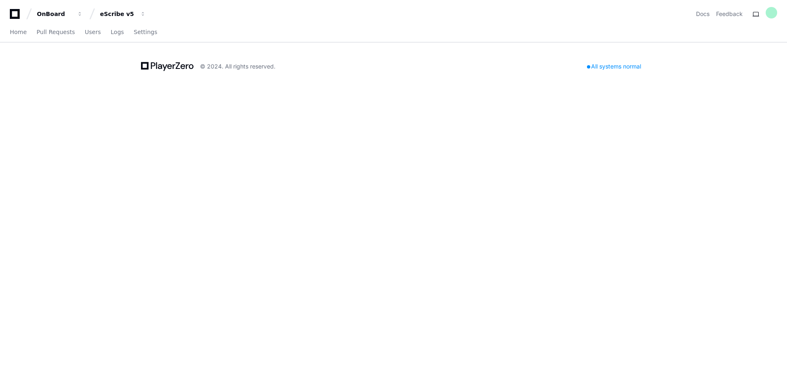  Describe the element at coordinates (703, 14) in the screenshot. I see `a: Docs` at that location.